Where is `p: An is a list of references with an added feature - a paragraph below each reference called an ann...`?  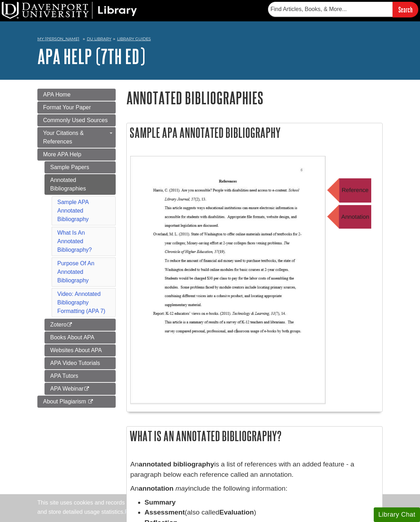 p: An is a list of references with an added feature - a paragraph below each reference called an ann... is located at coordinates (255, 470).